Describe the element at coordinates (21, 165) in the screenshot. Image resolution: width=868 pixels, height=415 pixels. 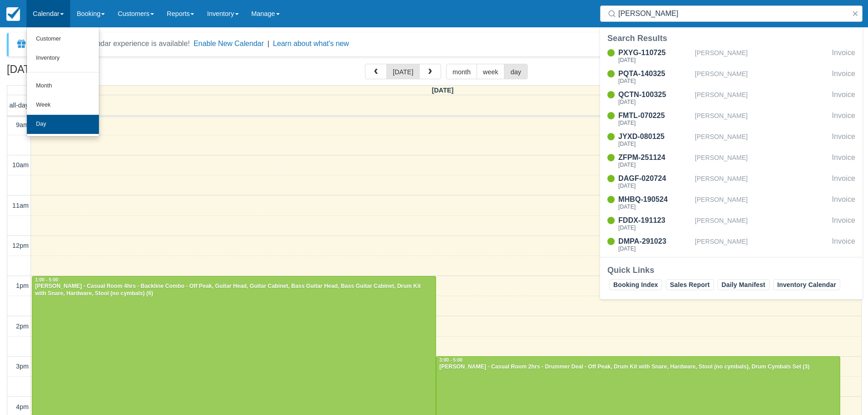
I see `span: 10am` at that location.